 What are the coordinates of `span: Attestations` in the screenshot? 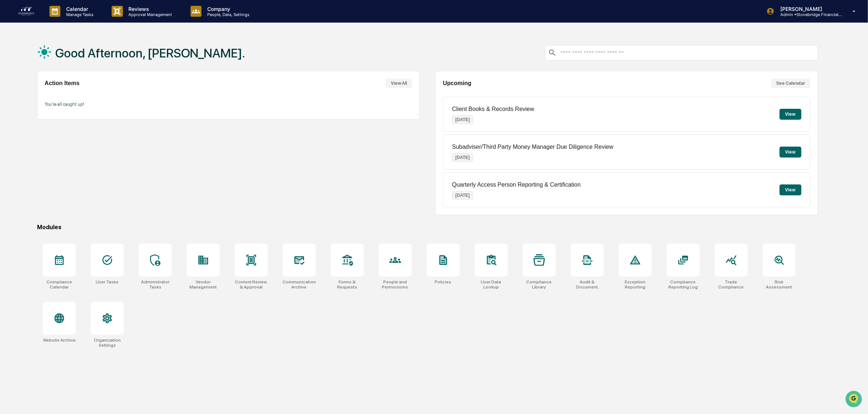 It's located at (75, 95).